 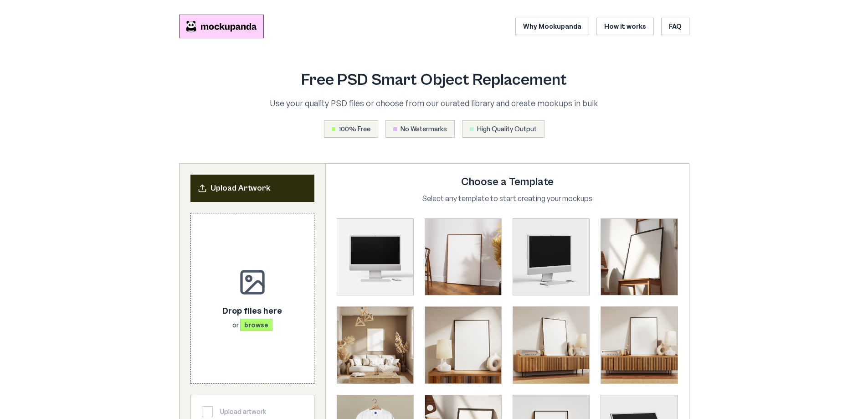 I want to click on div: Select template Framed Poster 5, so click(x=464, y=345).